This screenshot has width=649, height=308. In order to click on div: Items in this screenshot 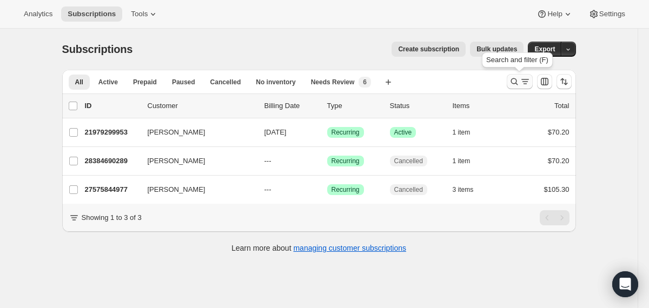, I will do `click(480, 106)`.